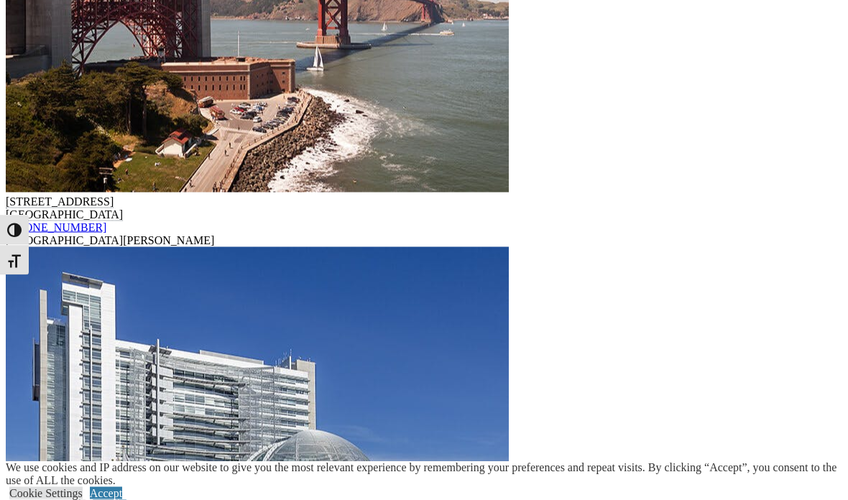  What do you see at coordinates (106, 493) in the screenshot?
I see `a: Accept` at bounding box center [106, 493].